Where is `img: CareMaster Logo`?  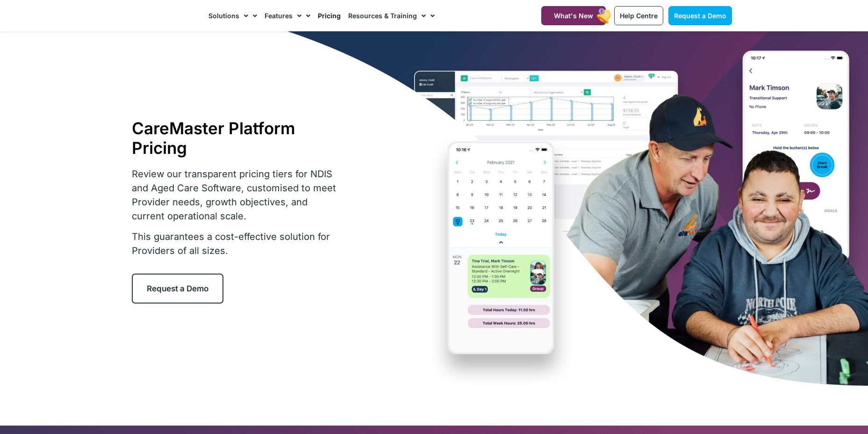
img: CareMaster Logo is located at coordinates (168, 16).